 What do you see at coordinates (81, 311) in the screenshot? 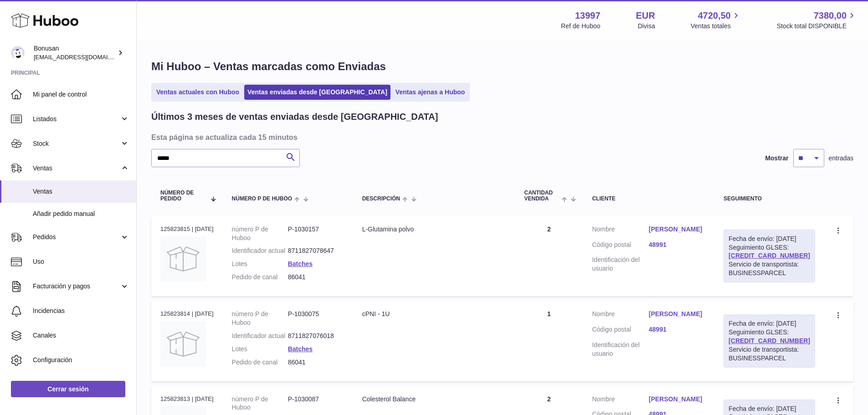
I see `span: Incidencias` at bounding box center [81, 311].